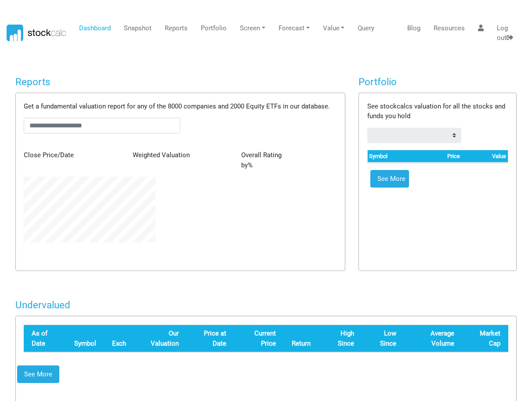  I want to click on th: Close Price on the Reference Date, so click(211, 338).